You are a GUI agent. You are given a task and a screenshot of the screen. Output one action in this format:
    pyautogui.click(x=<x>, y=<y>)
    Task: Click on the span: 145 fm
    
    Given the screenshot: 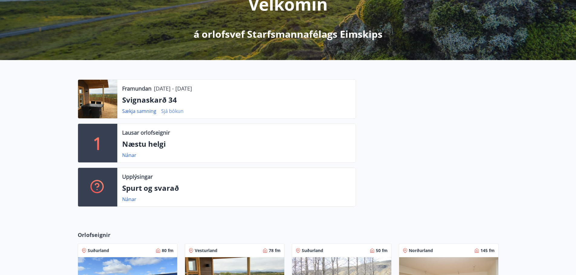 What is the action you would take?
    pyautogui.click(x=487, y=251)
    